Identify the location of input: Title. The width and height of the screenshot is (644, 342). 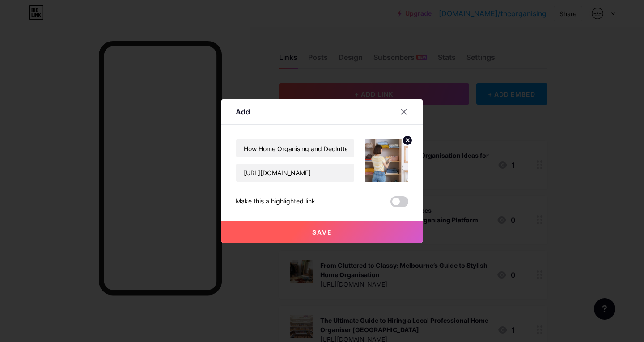
(295, 148).